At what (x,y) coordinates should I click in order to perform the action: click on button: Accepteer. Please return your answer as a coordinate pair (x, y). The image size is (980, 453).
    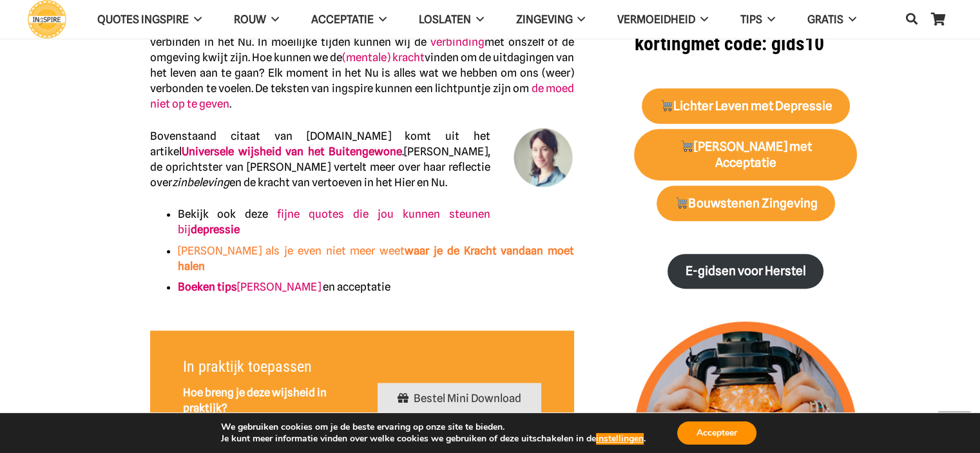
    Looking at the image, I should click on (716, 433).